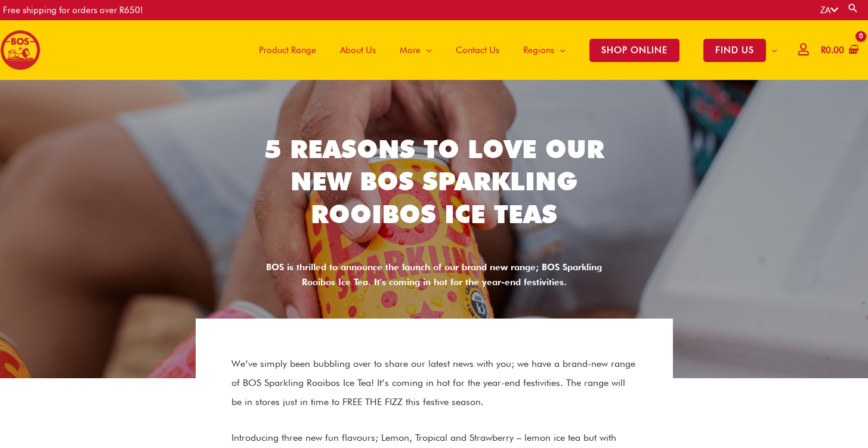 This screenshot has width=868, height=448. Describe the element at coordinates (434, 275) in the screenshot. I see `div: BOS is thrilled to announce the launch of our brand new range; BOS Sparkling Rooibos Ice Tea. It'...` at that location.